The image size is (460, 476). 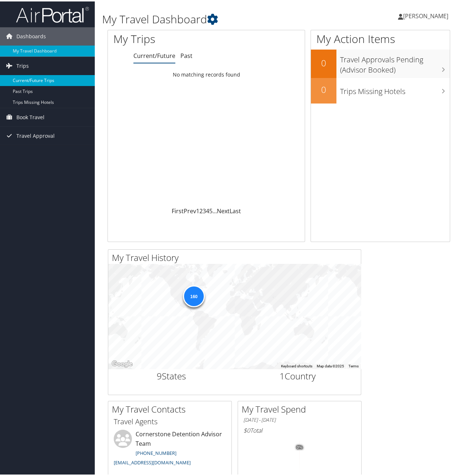 What do you see at coordinates (204, 210) in the screenshot?
I see `a: 3` at bounding box center [204, 210].